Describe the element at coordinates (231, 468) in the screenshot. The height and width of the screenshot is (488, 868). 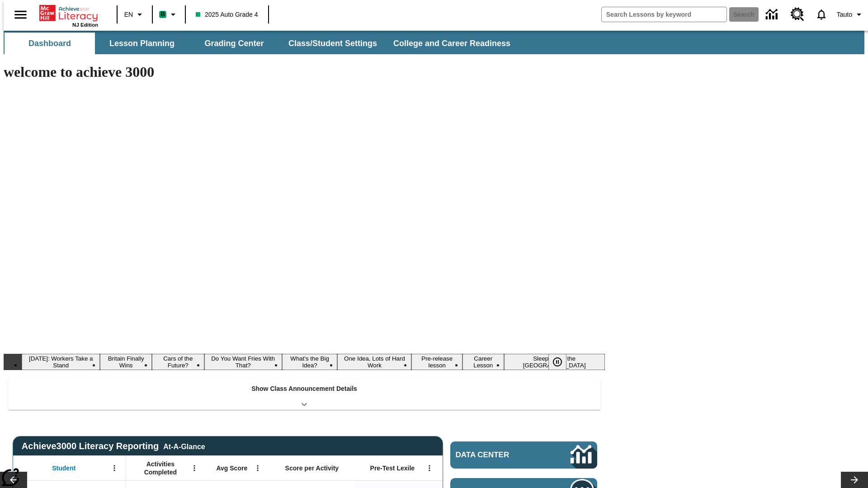
I see `span: Avg Score` at that location.